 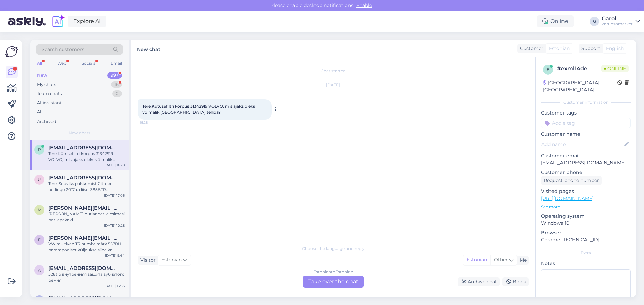 What do you see at coordinates (515, 282) in the screenshot?
I see `div: Block` at bounding box center [515, 282].